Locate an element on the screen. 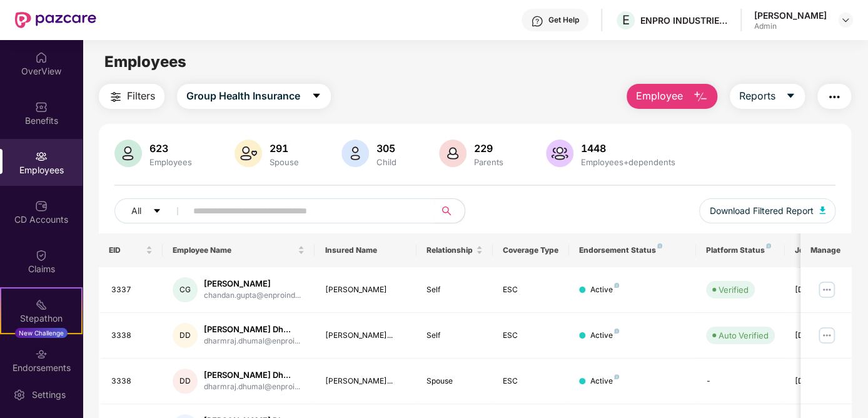  div: ENPRO INDUSTRIES PVT LTD is located at coordinates (684, 20).